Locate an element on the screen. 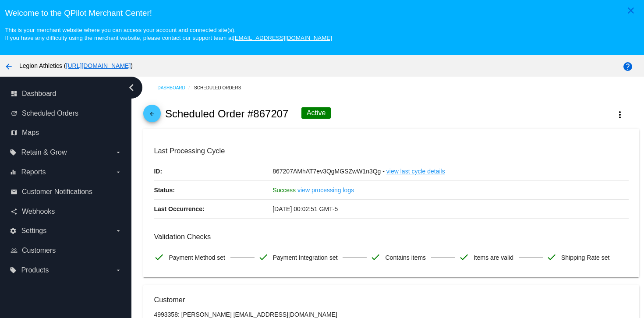  h2: Scheduled Order #867207 is located at coordinates (227, 114).